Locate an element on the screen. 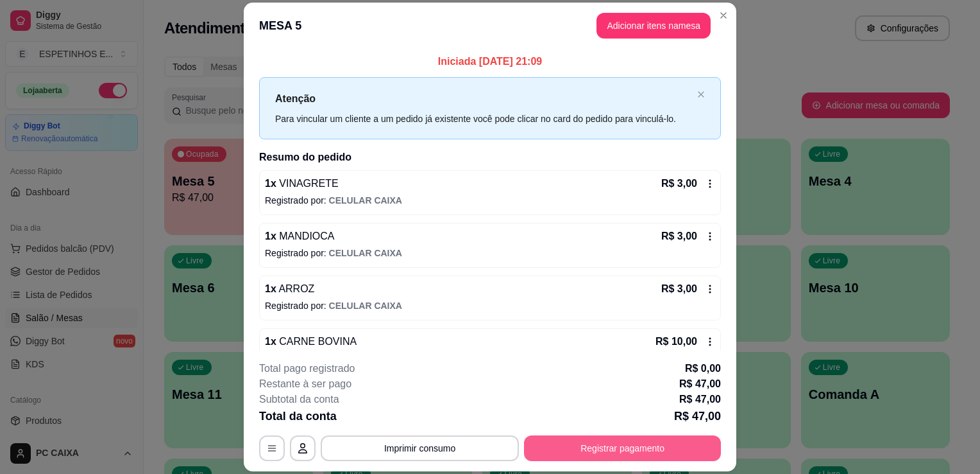  header: MESA 5 is located at coordinates (490, 25).